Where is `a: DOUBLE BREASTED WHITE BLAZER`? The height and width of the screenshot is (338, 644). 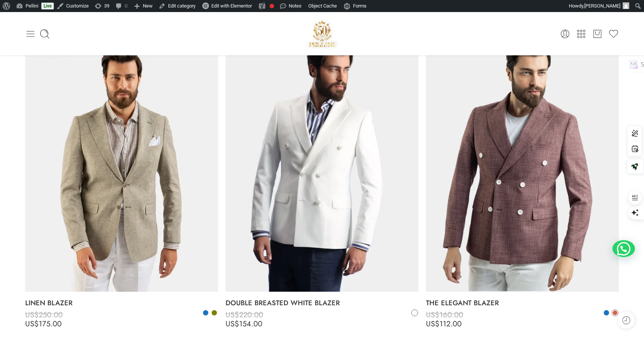 a: DOUBLE BREASTED WHITE BLAZER is located at coordinates (322, 303).